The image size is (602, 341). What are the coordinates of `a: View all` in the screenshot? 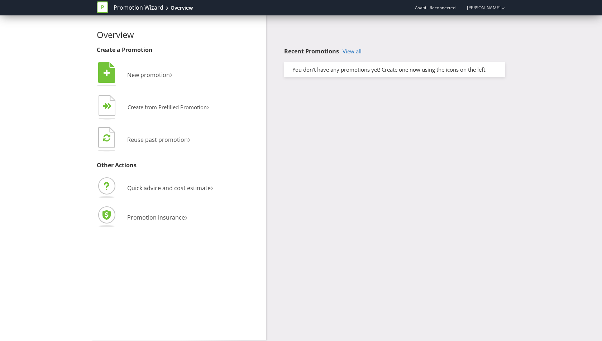 It's located at (352, 51).